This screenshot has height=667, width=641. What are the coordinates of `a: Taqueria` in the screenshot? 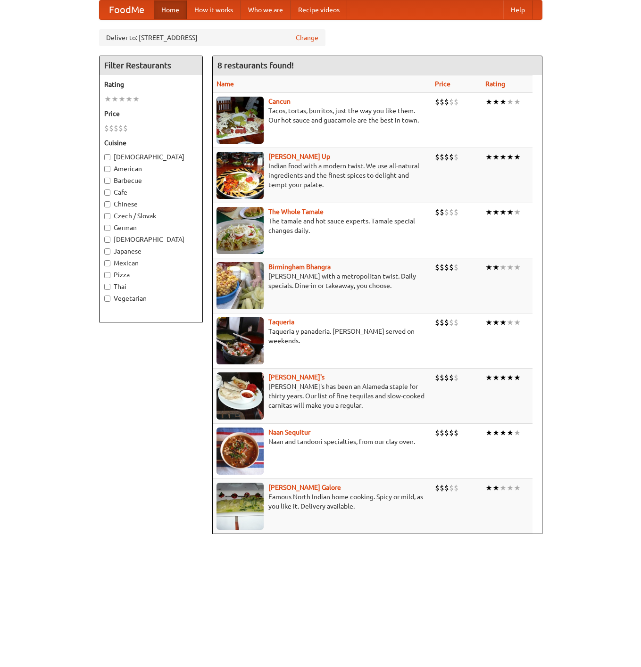 It's located at (281, 322).